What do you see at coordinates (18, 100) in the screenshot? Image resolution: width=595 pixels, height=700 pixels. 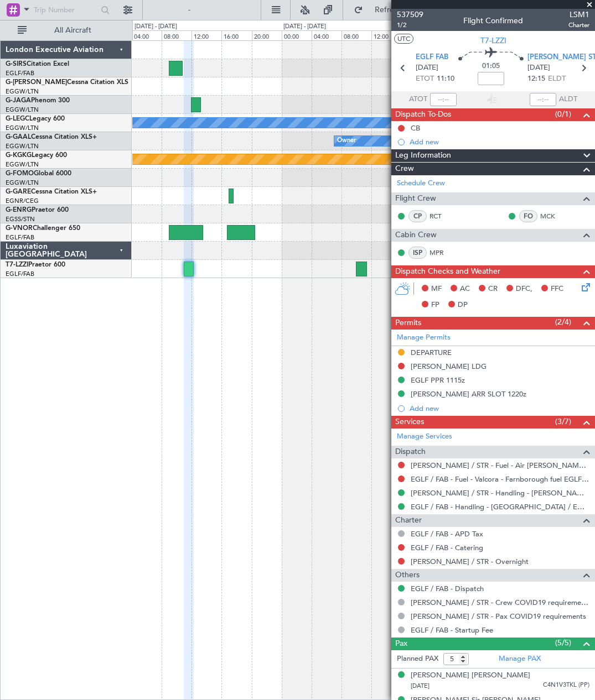 I see `span: G-JAGA` at bounding box center [18, 100].